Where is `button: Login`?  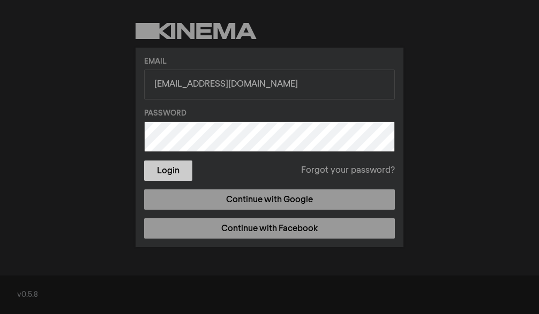 button: Login is located at coordinates (168, 171).